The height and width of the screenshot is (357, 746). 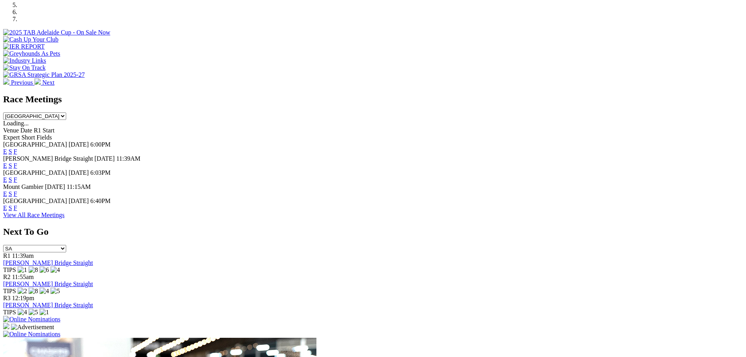 What do you see at coordinates (44, 82) in the screenshot?
I see `a: Next` at bounding box center [44, 82].